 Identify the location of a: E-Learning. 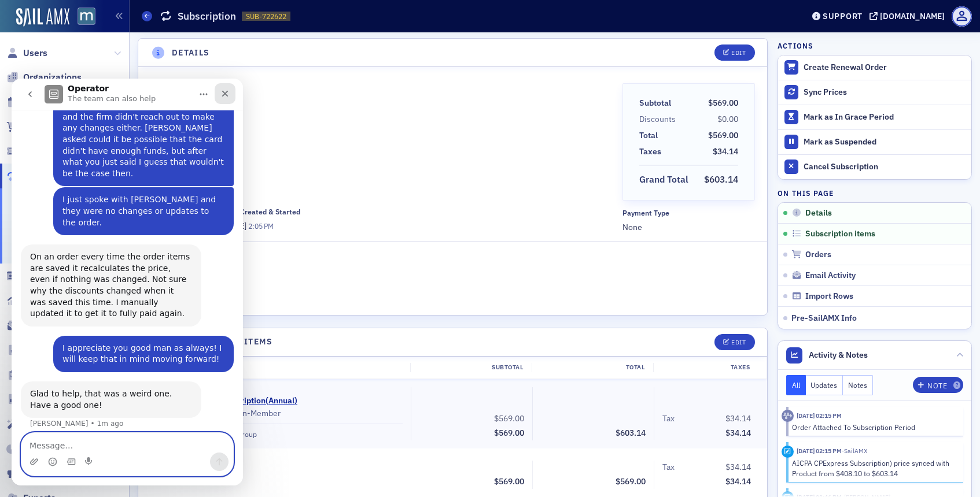
(37, 400).